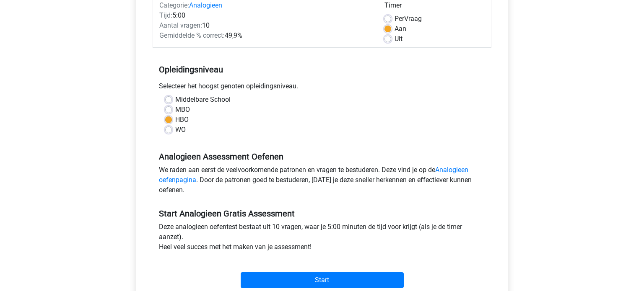 This screenshot has height=291, width=644. What do you see at coordinates (322, 157) in the screenshot?
I see `h5: Analogieen Assessment Oefenen` at bounding box center [322, 157].